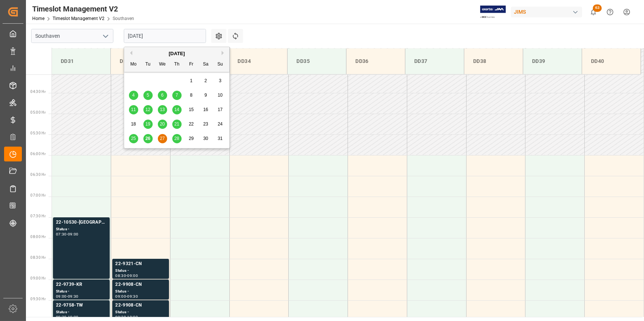 This screenshot has height=321, width=644. Describe the element at coordinates (205, 110) in the screenshot. I see `span: 16` at that location.